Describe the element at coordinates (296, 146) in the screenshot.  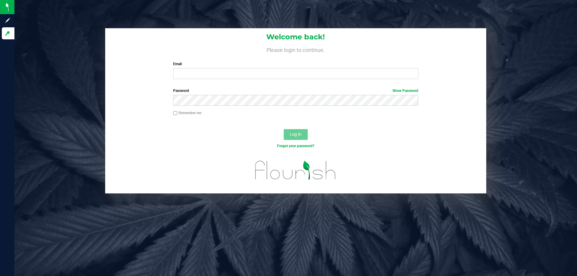
I see `a: Forgot your password?` at that location.